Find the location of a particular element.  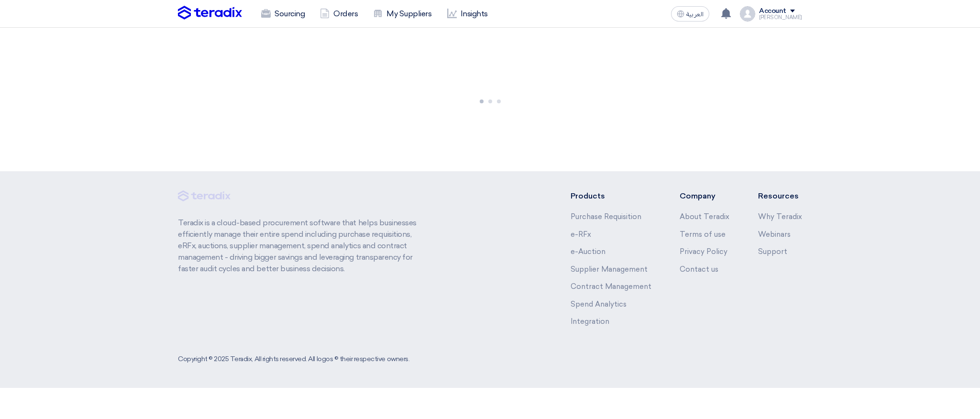

a: Privacy Policy is located at coordinates (704, 251).